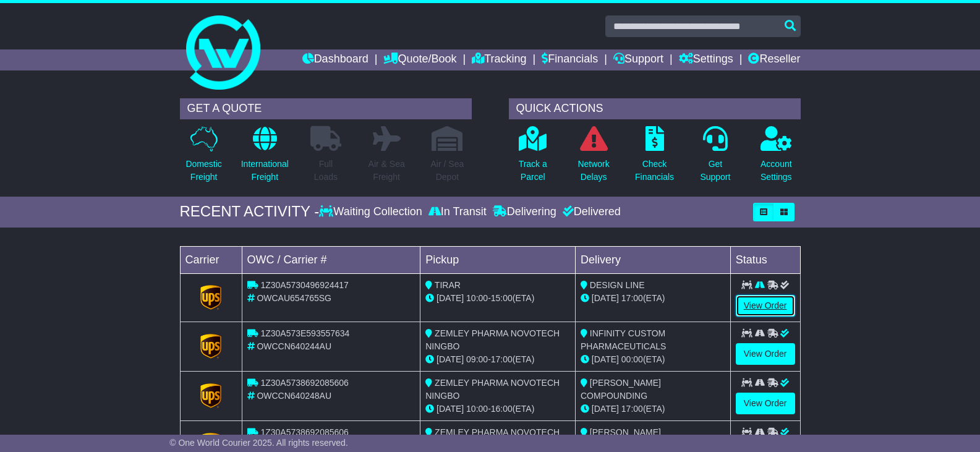  What do you see at coordinates (652, 260) in the screenshot?
I see `td: Delivery` at bounding box center [652, 260].